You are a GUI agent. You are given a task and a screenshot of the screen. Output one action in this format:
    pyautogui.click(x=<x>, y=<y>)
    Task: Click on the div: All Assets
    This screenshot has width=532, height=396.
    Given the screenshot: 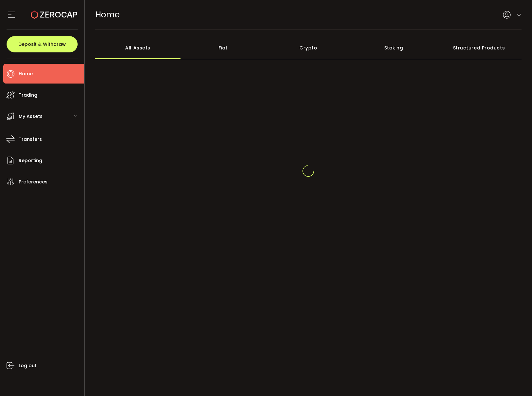 What is the action you would take?
    pyautogui.click(x=138, y=48)
    